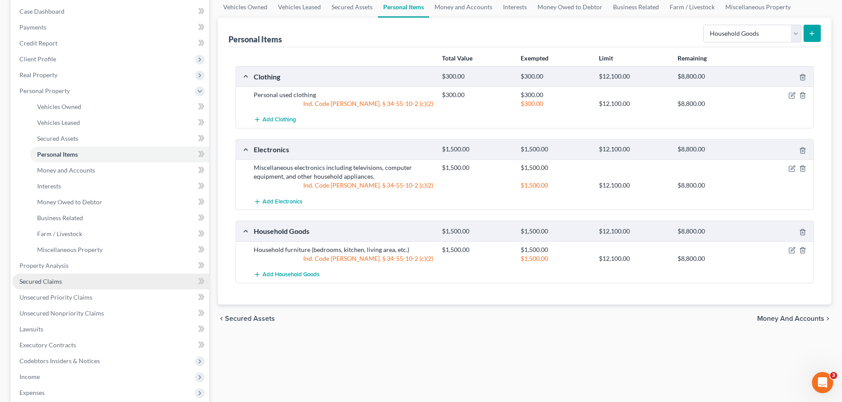  Describe the element at coordinates (48, 345) in the screenshot. I see `span: Executory Contracts` at that location.